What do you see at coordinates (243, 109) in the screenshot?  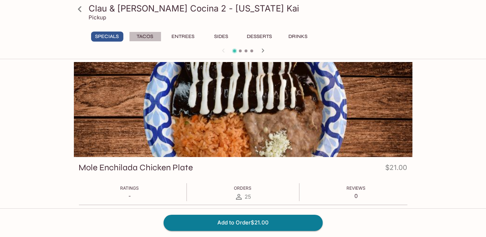 I see `div: Mole Enchilada Chicken Plate` at bounding box center [243, 109].